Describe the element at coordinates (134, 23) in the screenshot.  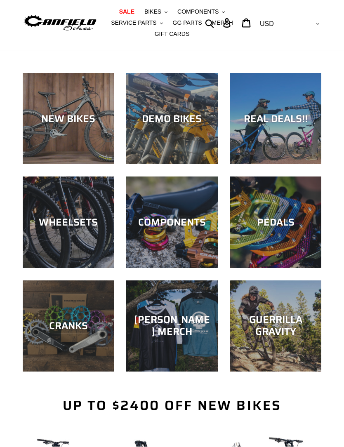
I see `span: SERVICE PARTS` at that location.